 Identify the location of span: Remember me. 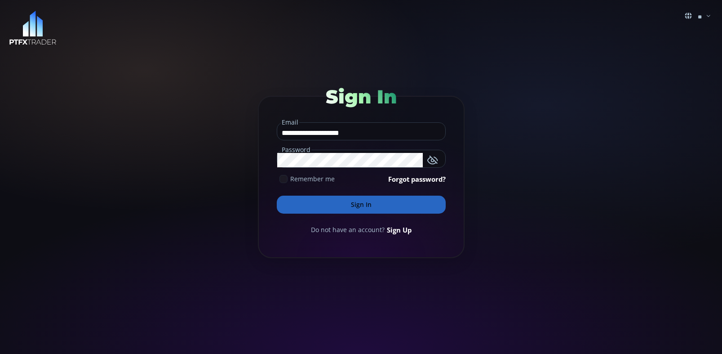
(312, 178).